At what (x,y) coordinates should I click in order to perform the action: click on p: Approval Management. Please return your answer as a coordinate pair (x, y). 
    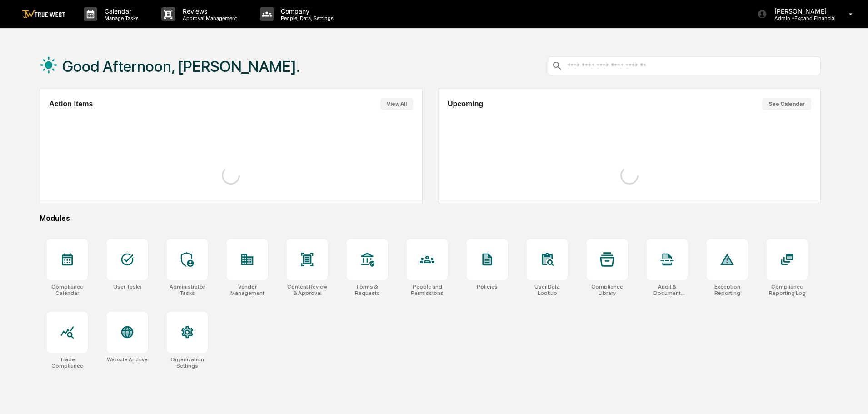
    Looking at the image, I should click on (209, 18).